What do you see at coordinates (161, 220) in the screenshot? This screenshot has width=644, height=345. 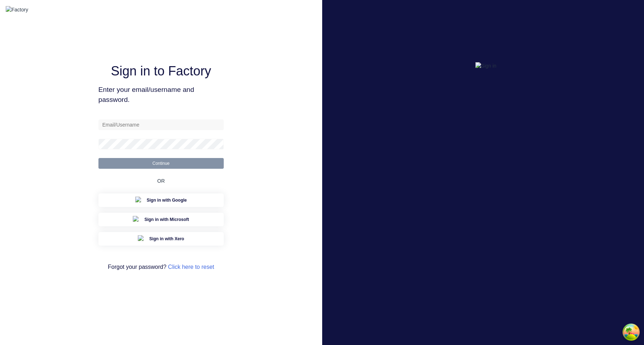 I see `button: Microsoft Sign inSign in with Microsoft` at bounding box center [161, 220].